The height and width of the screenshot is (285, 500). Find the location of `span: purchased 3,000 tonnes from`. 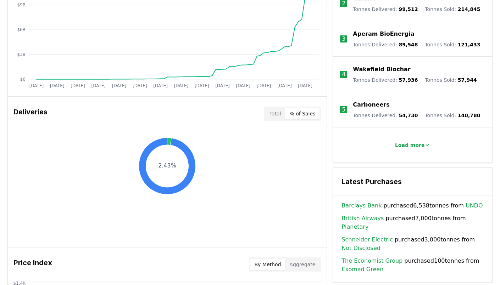

span: purchased 3,000 tonnes from is located at coordinates (412, 244).